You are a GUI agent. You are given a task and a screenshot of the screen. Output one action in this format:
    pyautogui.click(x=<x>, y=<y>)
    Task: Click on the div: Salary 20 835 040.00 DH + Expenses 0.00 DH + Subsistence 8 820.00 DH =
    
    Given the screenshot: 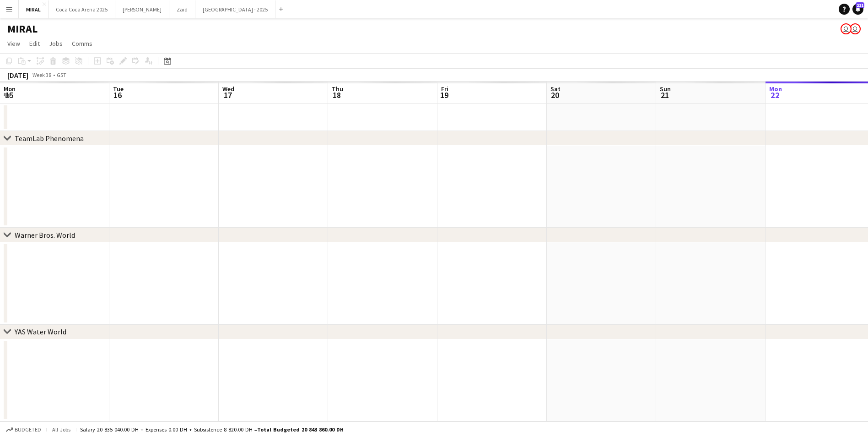 What is the action you would take?
    pyautogui.click(x=212, y=429)
    